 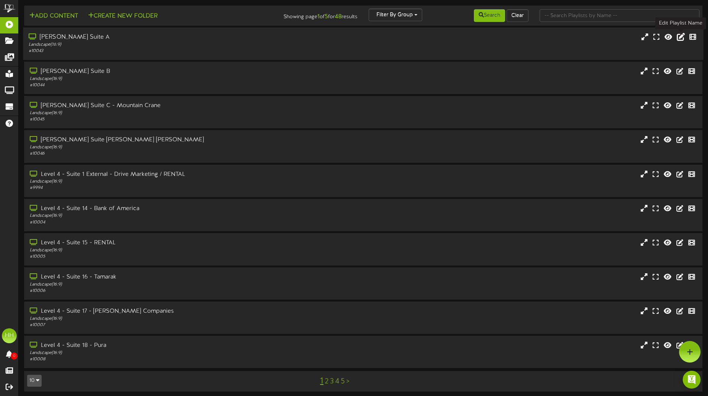 What do you see at coordinates (165, 119) in the screenshot?
I see `div: # 10045` at bounding box center [165, 119].